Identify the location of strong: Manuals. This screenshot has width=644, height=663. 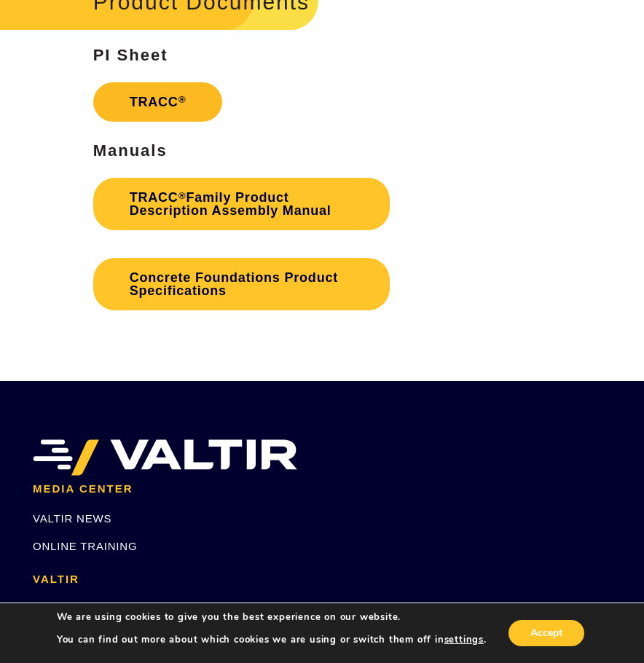
(130, 150).